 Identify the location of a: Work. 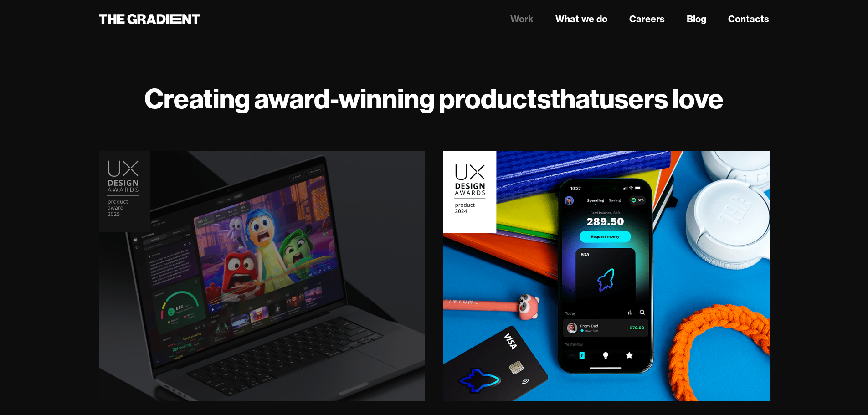
(522, 19).